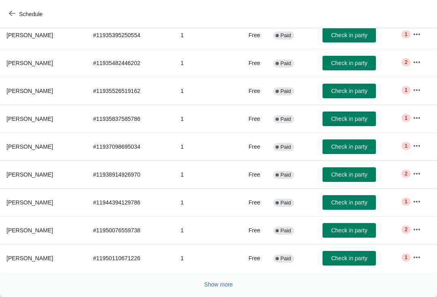 Image resolution: width=437 pixels, height=297 pixels. Describe the element at coordinates (130, 119) in the screenshot. I see `td: # 11935837585786` at that location.